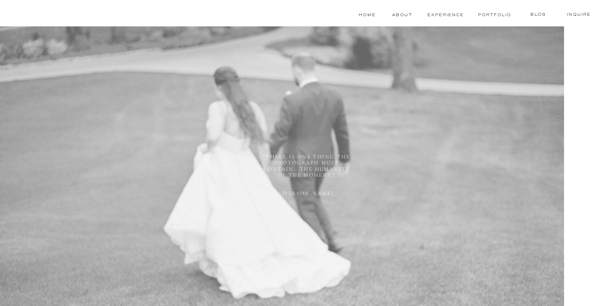  I want to click on a: experience, so click(445, 15).